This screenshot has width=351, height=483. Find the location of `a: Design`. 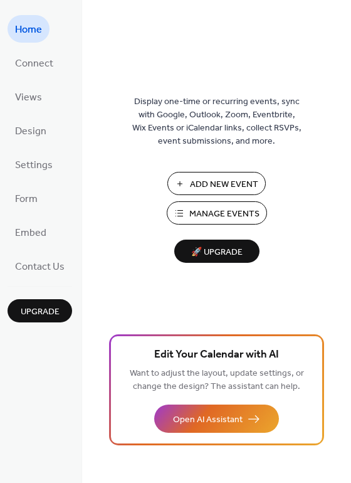

a: Design is located at coordinates (31, 130).